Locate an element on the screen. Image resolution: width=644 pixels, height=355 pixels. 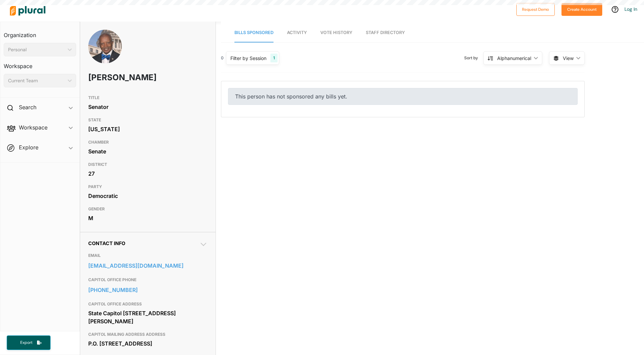
h3: TITLE is located at coordinates (148, 98).